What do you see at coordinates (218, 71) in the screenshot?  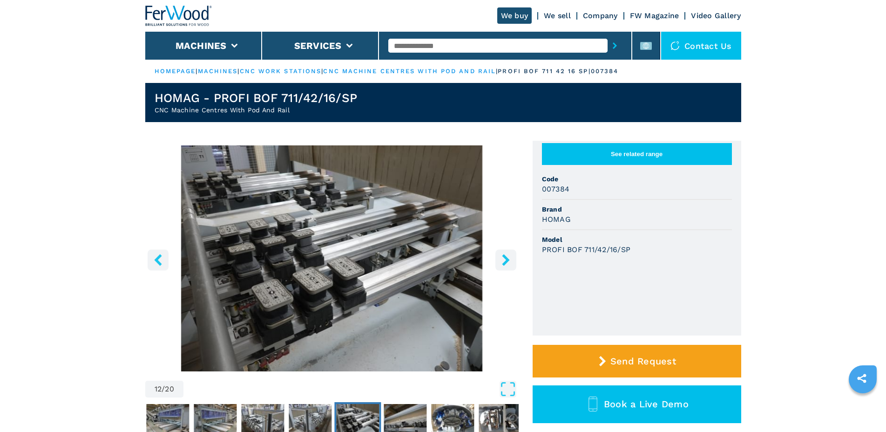 I see `a: machines` at bounding box center [218, 71].